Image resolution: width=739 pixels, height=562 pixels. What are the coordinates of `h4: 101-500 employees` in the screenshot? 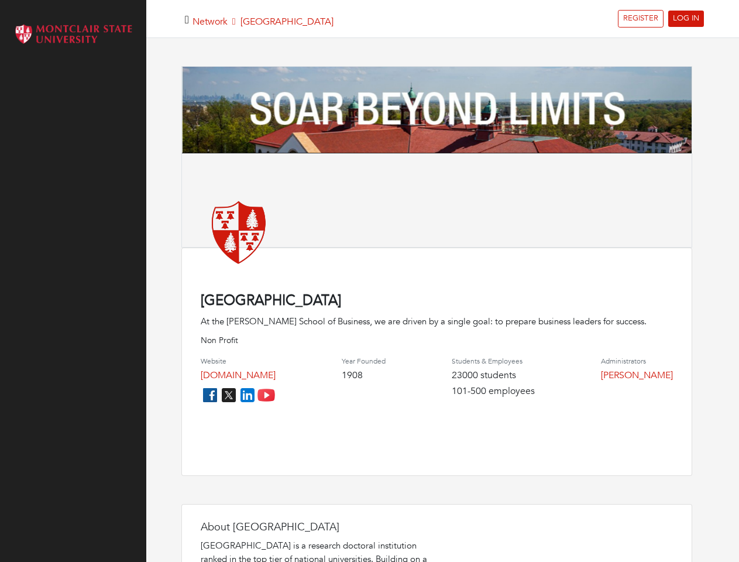 It's located at (494, 391).